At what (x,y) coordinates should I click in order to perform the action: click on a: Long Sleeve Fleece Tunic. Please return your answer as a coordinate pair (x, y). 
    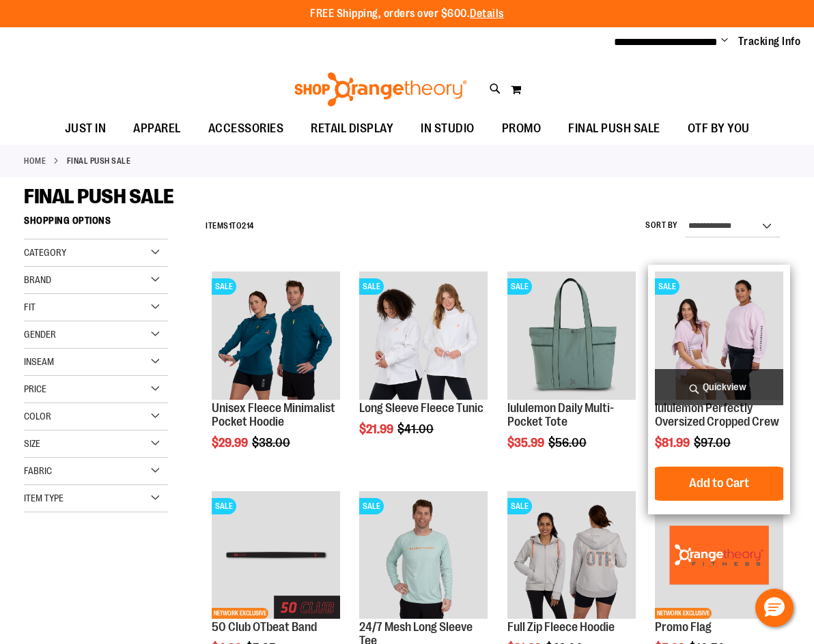
    Looking at the image, I should click on (421, 408).